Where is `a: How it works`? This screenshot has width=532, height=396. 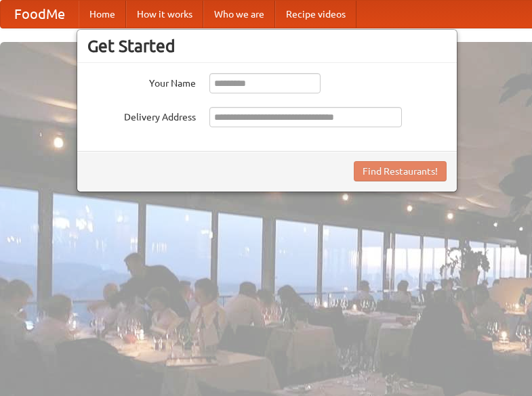 a: How it works is located at coordinates (164, 14).